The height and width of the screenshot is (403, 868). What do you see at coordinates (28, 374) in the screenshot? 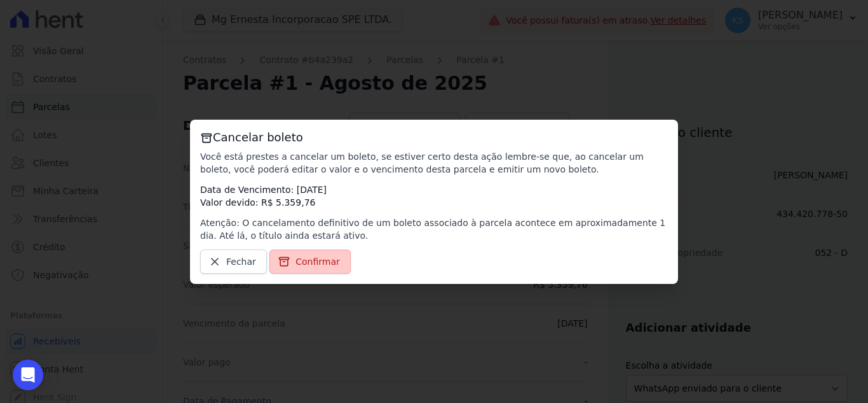
I see `div: Open Intercom Messenger` at bounding box center [28, 374].